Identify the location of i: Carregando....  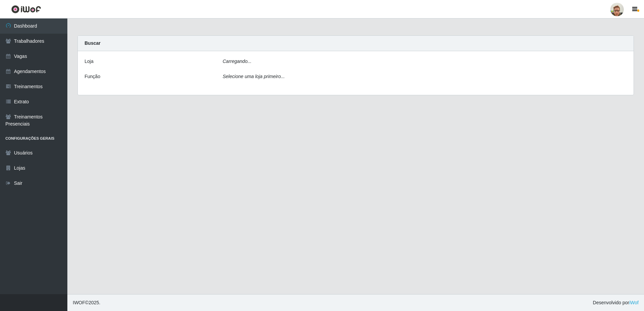
(237, 61).